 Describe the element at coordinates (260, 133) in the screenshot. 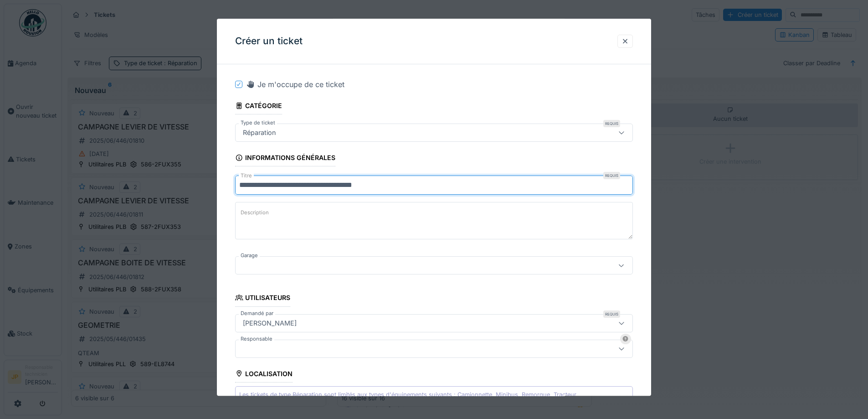

I see `div: Réparation` at that location.